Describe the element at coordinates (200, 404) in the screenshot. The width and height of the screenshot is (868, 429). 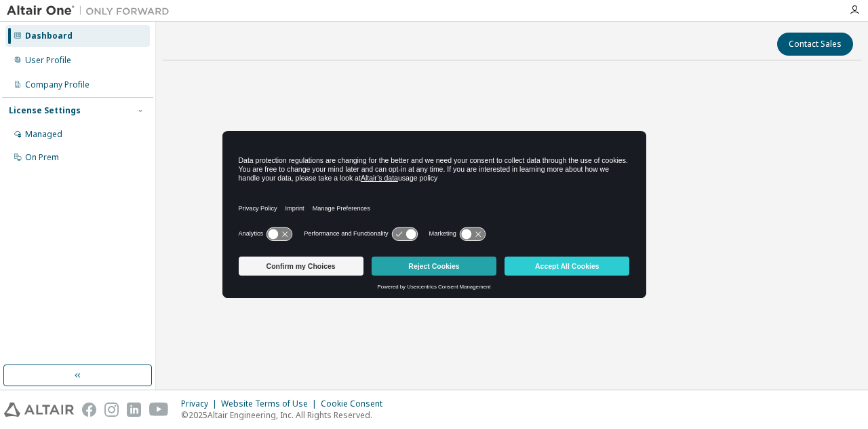
I see `div: Privacy` at that location.